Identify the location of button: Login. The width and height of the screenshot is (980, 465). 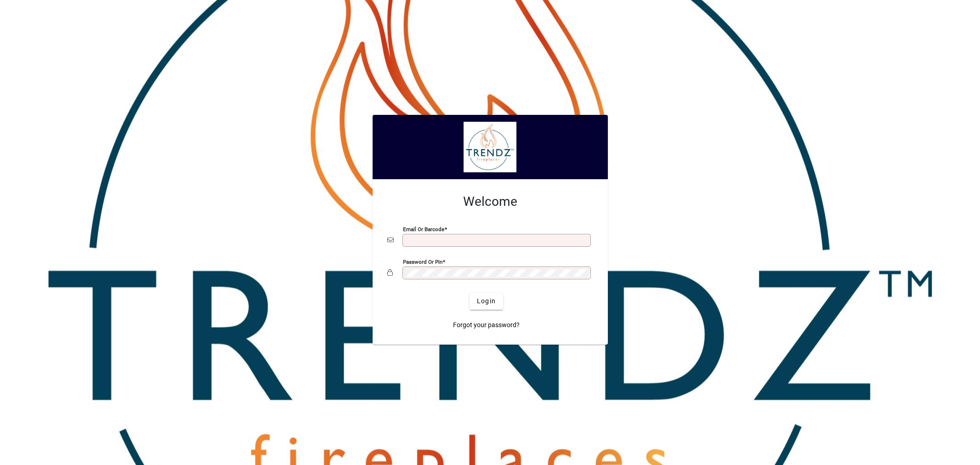
(486, 301).